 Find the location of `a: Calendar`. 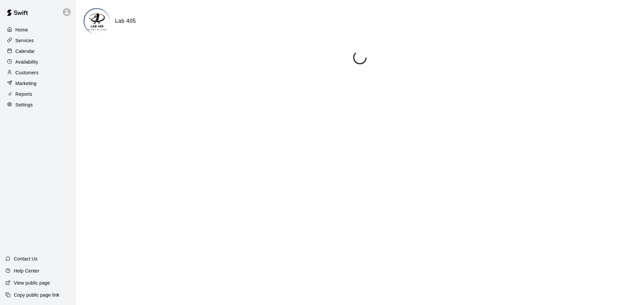

a: Calendar is located at coordinates (38, 51).